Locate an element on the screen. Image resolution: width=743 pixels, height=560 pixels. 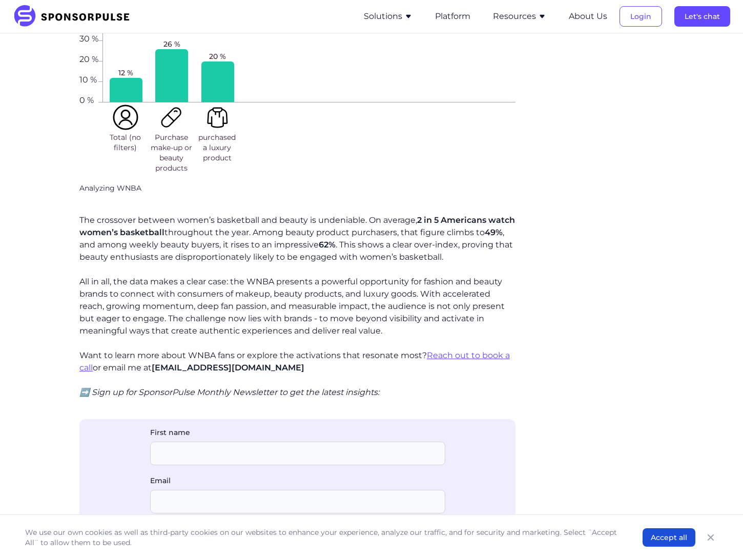
button: Resources is located at coordinates (520, 17).